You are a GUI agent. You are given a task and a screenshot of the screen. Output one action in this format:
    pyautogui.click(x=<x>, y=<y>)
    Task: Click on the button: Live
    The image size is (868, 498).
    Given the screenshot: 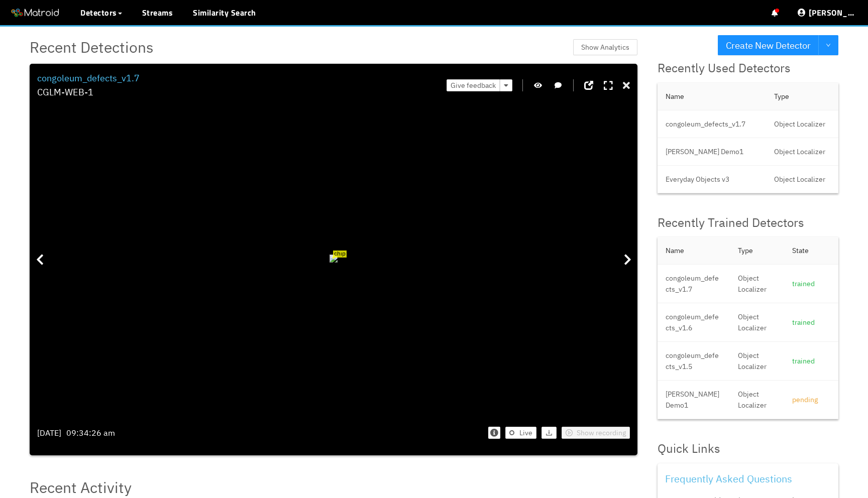 What is the action you would take?
    pyautogui.click(x=521, y=433)
    